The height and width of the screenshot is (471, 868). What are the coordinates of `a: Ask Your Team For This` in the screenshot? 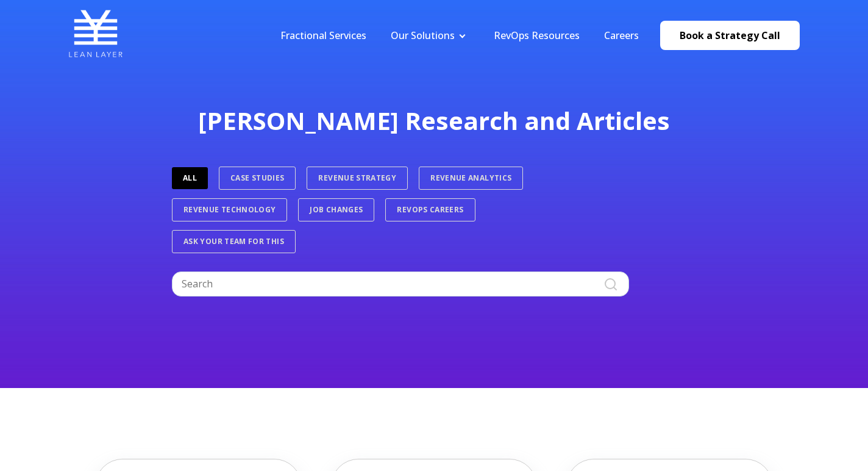 It's located at (234, 242).